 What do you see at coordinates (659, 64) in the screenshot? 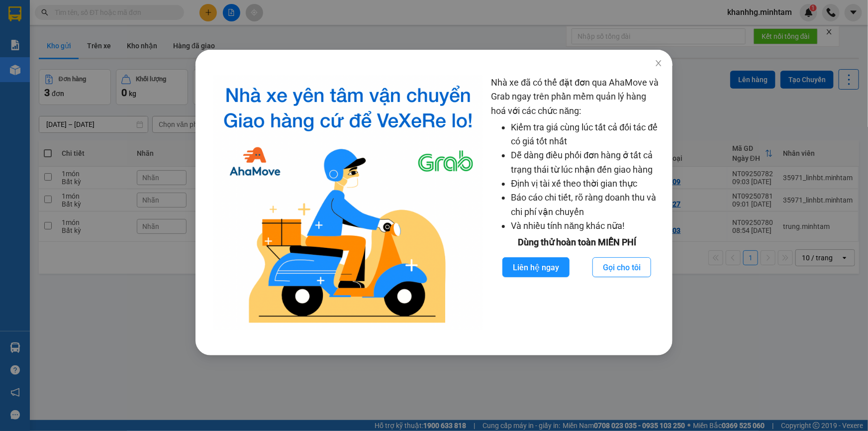
I see `button: Close` at bounding box center [659, 64].